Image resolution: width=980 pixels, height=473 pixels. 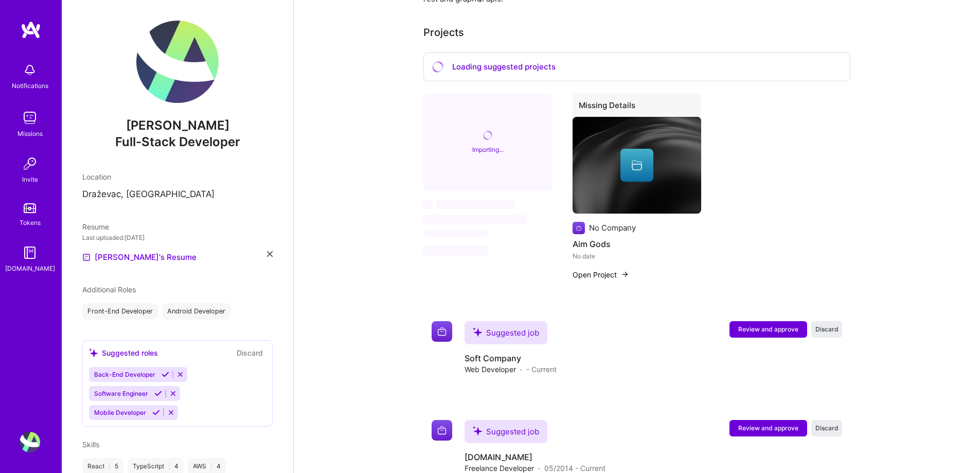 What do you see at coordinates (196, 312) in the screenshot?
I see `div: Android Developer` at bounding box center [196, 312].